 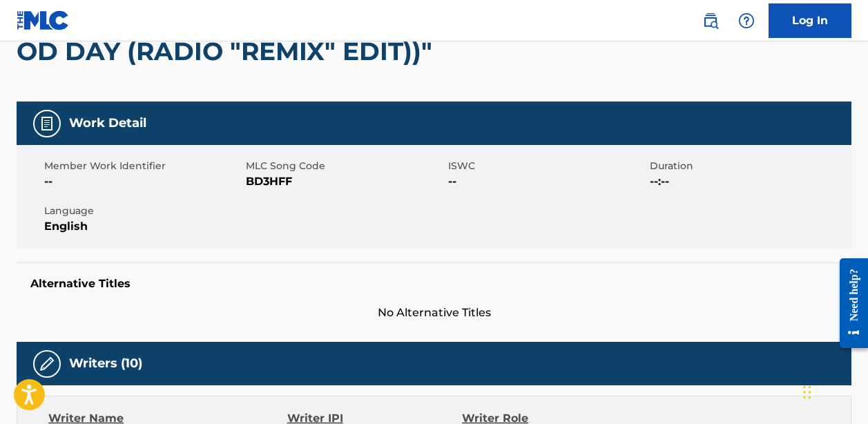 I want to click on span: No Alternative Titles, so click(x=434, y=313).